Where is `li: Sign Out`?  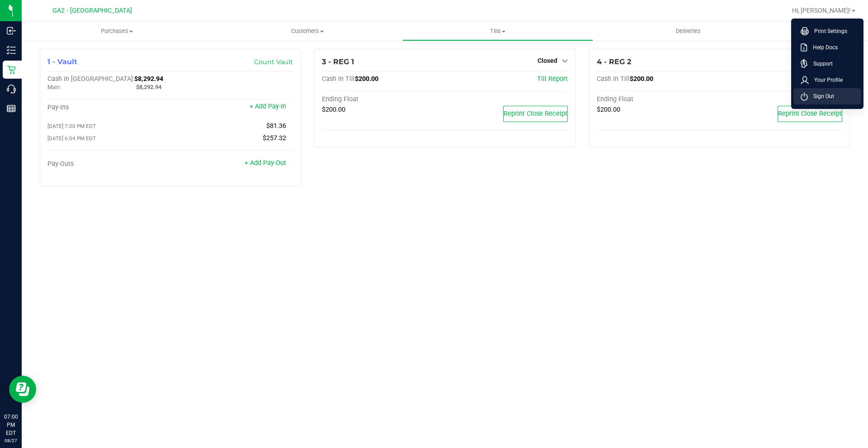
li: Sign Out is located at coordinates (827, 96).